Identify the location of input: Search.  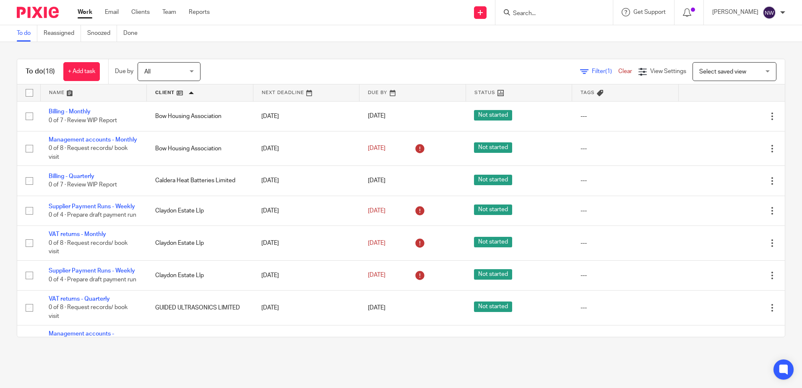
(550, 14).